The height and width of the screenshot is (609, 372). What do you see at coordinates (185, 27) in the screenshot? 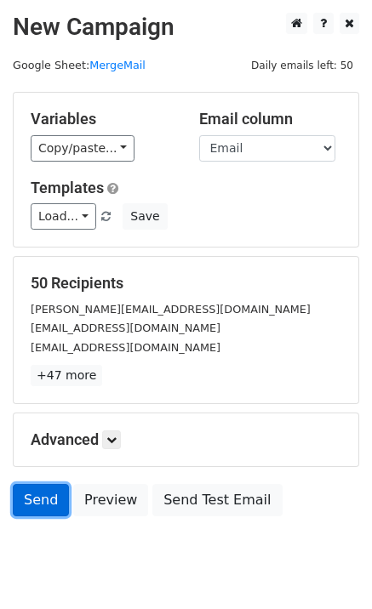
I see `h2: New Campaign` at bounding box center [185, 27].